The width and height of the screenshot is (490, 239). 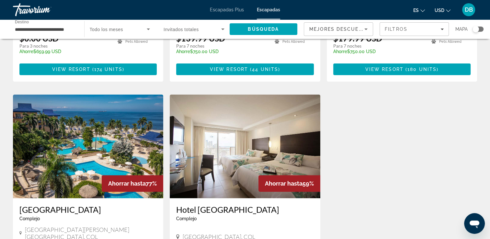 What do you see at coordinates (419, 10) in the screenshot?
I see `button: Cambiar idioma` at bounding box center [419, 10].